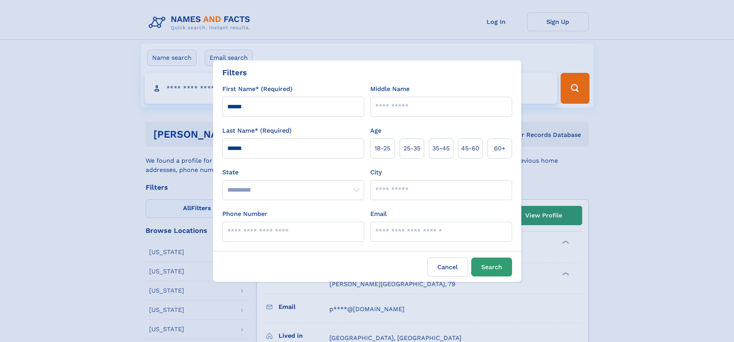 This screenshot has height=342, width=734. What do you see at coordinates (470, 148) in the screenshot?
I see `span: 45‑60` at bounding box center [470, 148].